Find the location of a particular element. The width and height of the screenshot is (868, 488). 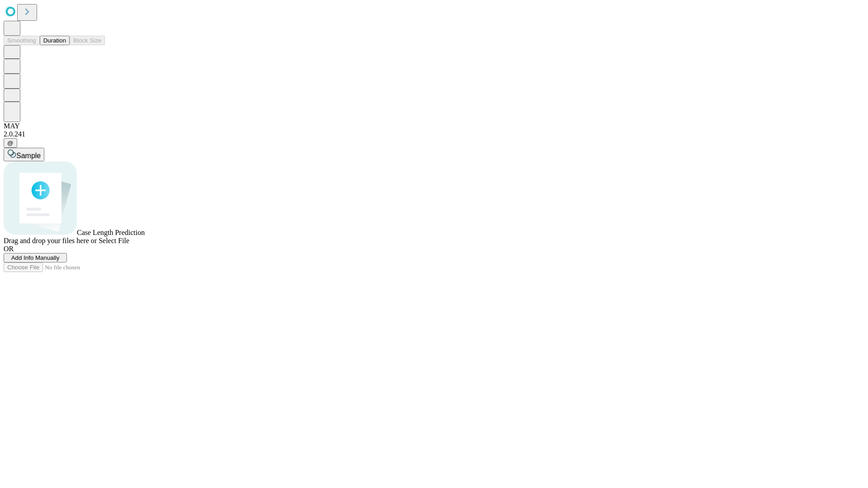

span: Case Length Prediction is located at coordinates (111, 232).